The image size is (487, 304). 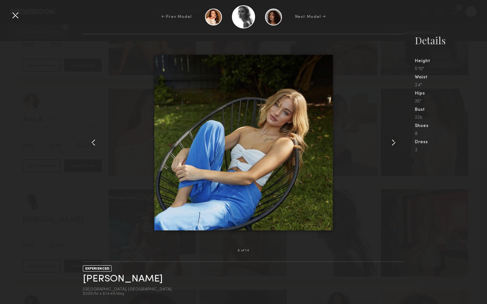 What do you see at coordinates (451, 69) in the screenshot?
I see `div: 5'10"` at bounding box center [451, 69].